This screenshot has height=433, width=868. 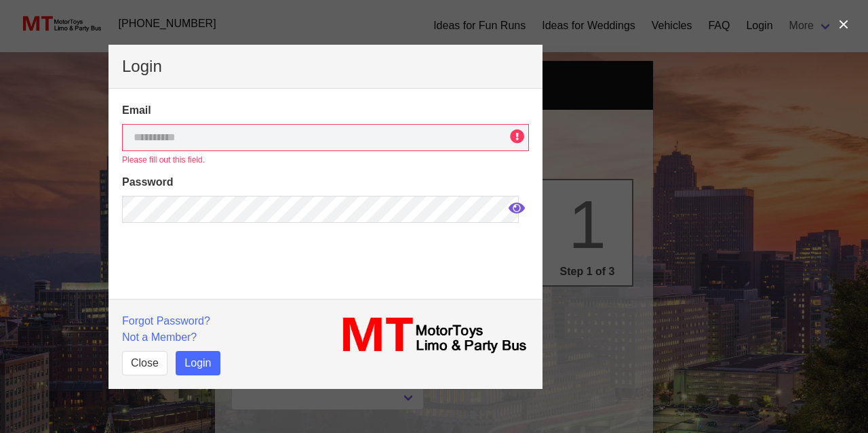 I want to click on p: Please fill out this field., so click(x=326, y=160).